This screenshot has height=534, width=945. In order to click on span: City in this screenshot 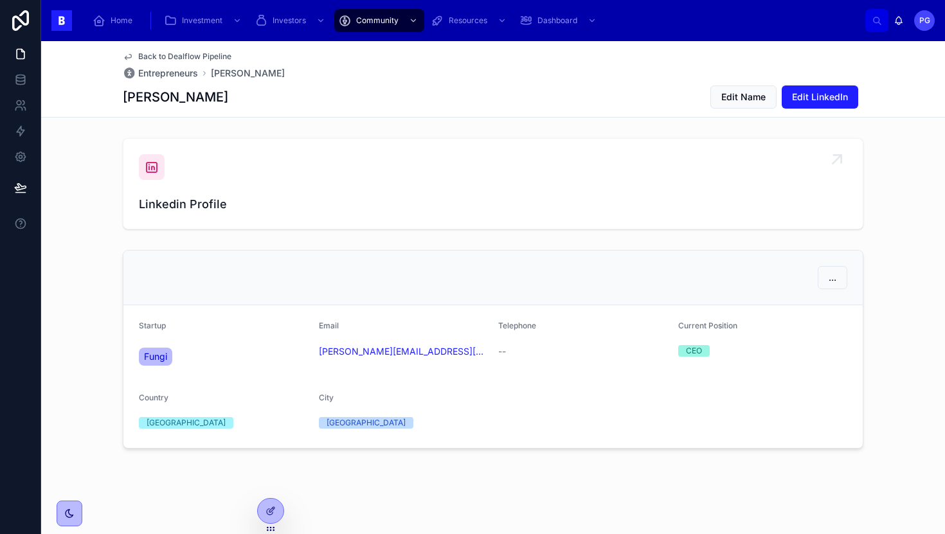, I will do `click(326, 397)`.